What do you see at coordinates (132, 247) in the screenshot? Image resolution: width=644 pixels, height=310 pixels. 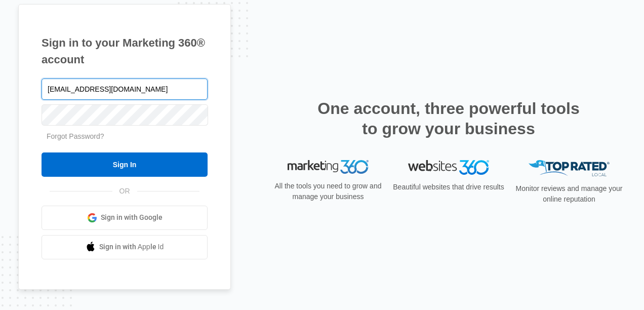 I see `span: Sign in with Apple Id` at bounding box center [132, 247].